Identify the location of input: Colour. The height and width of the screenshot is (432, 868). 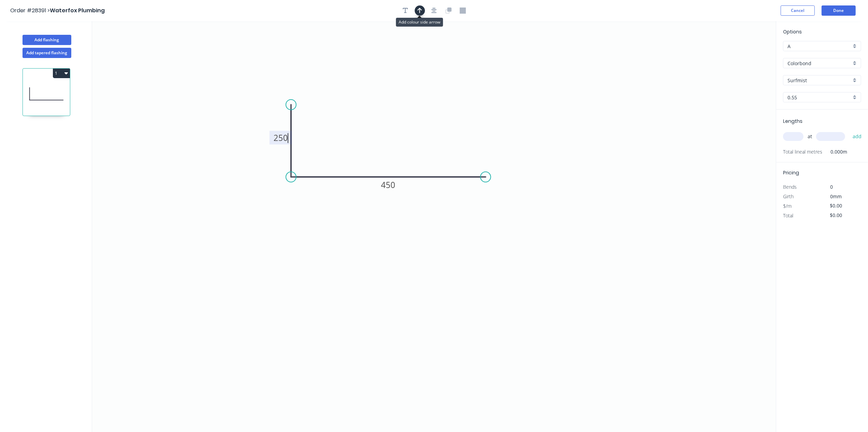
(819, 80).